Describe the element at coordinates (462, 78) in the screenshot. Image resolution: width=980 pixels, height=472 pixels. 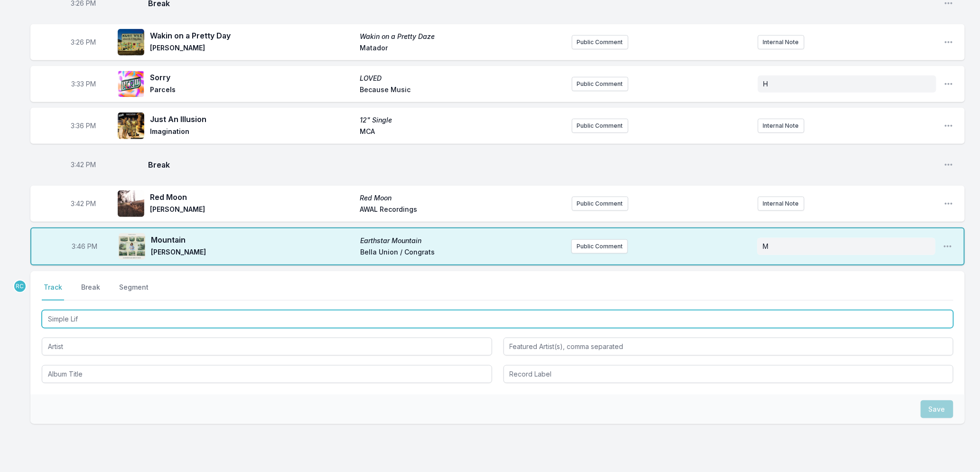
I see `span: LOVED` at that location.